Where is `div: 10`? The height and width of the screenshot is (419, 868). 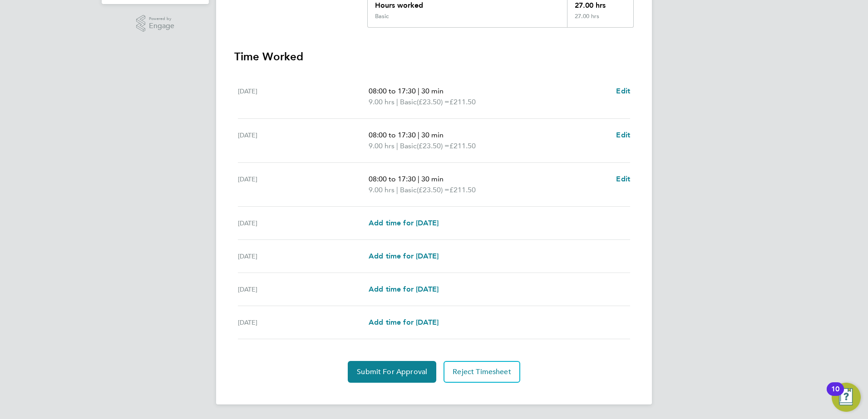
div: 10 is located at coordinates (835, 395).